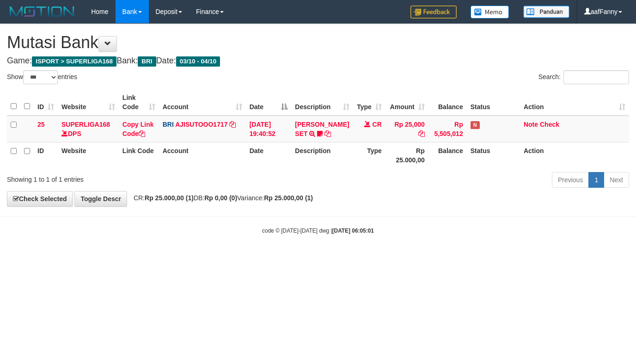 This screenshot has width=636, height=345. Describe the element at coordinates (575, 102) in the screenshot. I see `th: Action: activate to sort column ascending` at that location.